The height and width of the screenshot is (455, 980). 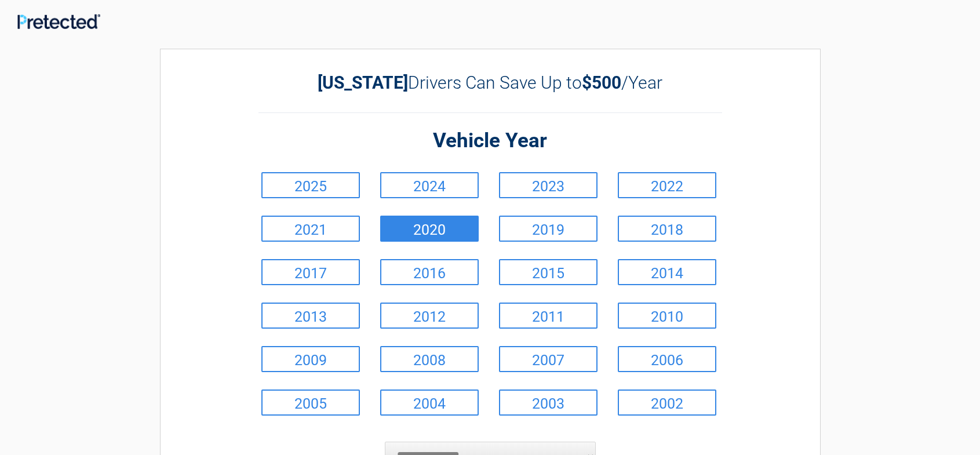 I want to click on a: 2021, so click(x=311, y=228).